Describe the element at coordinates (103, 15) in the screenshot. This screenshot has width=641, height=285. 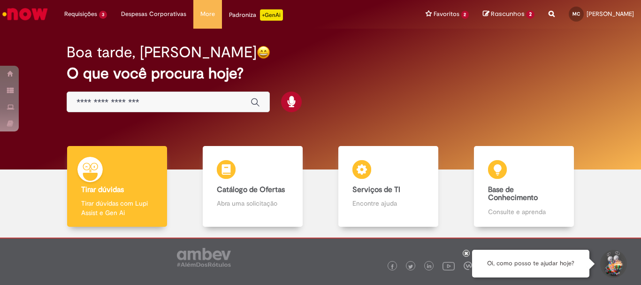
I see `span: 3` at that location.